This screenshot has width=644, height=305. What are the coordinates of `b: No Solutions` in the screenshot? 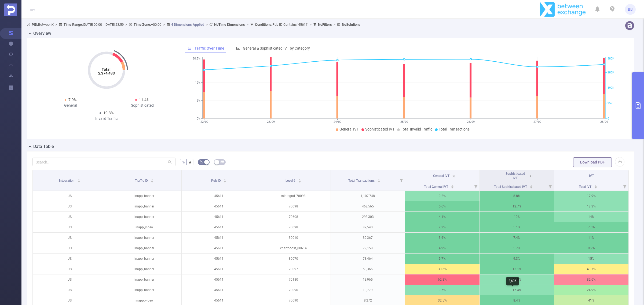 It's located at (351, 24).